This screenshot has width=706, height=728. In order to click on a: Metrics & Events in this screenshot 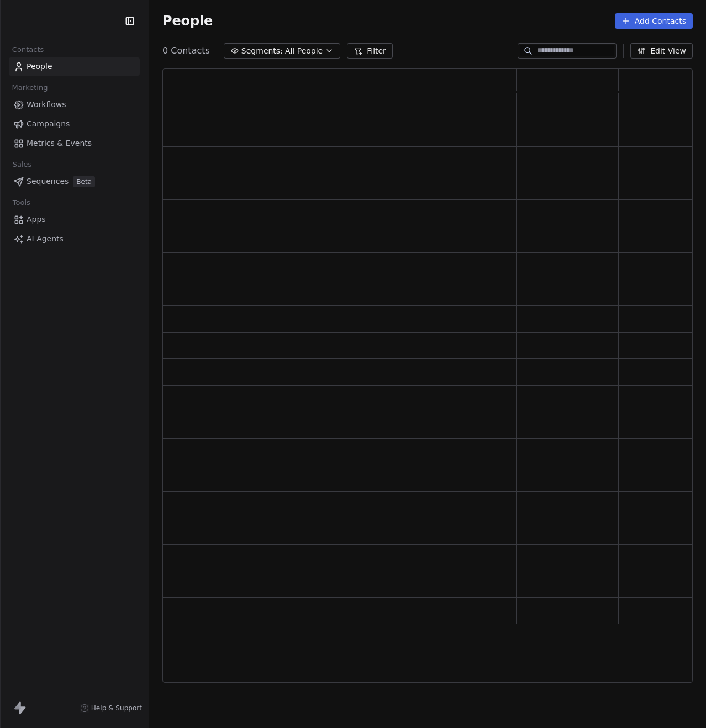, I will do `click(74, 143)`.